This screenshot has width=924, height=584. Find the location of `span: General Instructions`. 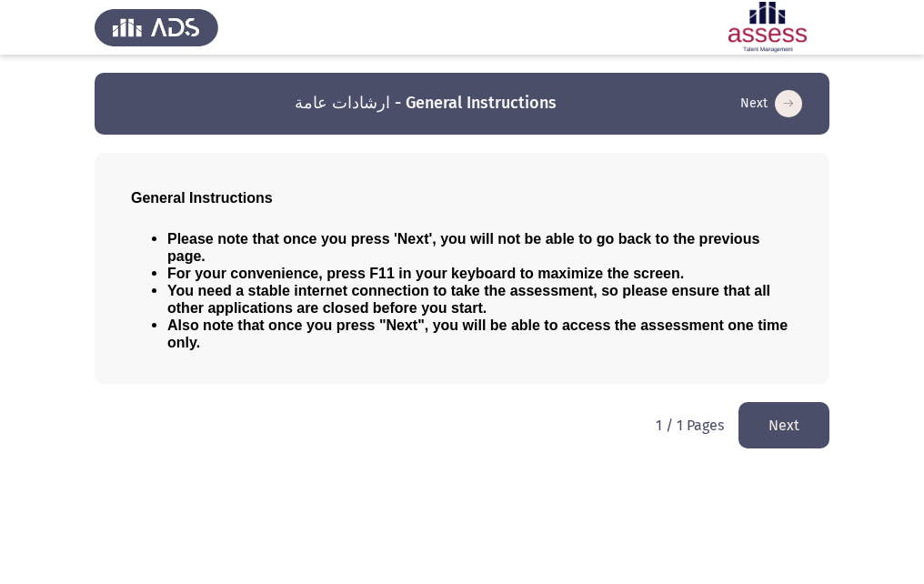

span: General Instructions is located at coordinates (202, 198).